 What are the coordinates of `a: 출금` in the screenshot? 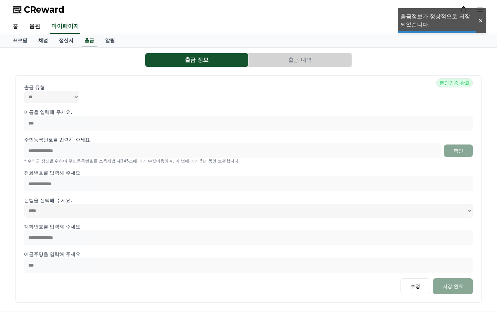 It's located at (89, 41).